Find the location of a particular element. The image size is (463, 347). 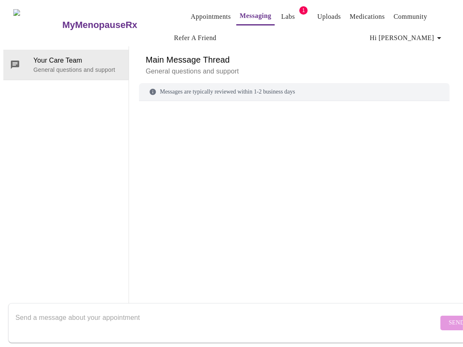

div: Messages are typically reviewed within 1-2 business days is located at coordinates (294, 92).